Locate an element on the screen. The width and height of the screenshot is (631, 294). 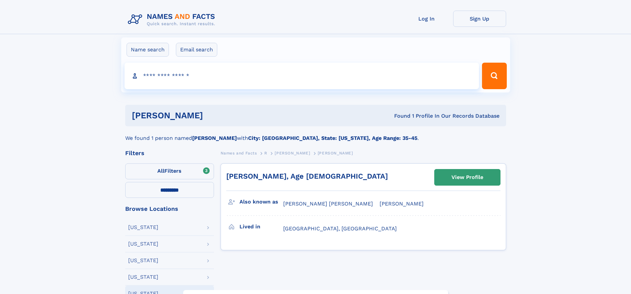
img: Logo Names and Facts is located at coordinates (173, 20).